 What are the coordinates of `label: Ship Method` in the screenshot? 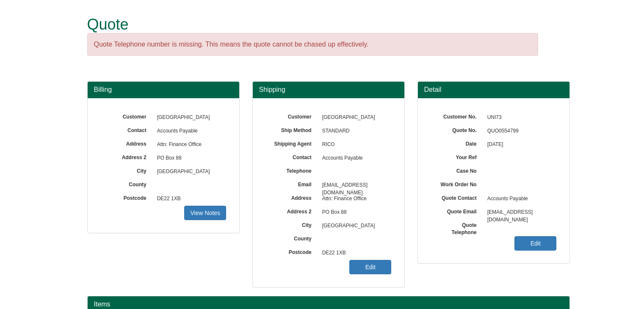 It's located at (292, 129).